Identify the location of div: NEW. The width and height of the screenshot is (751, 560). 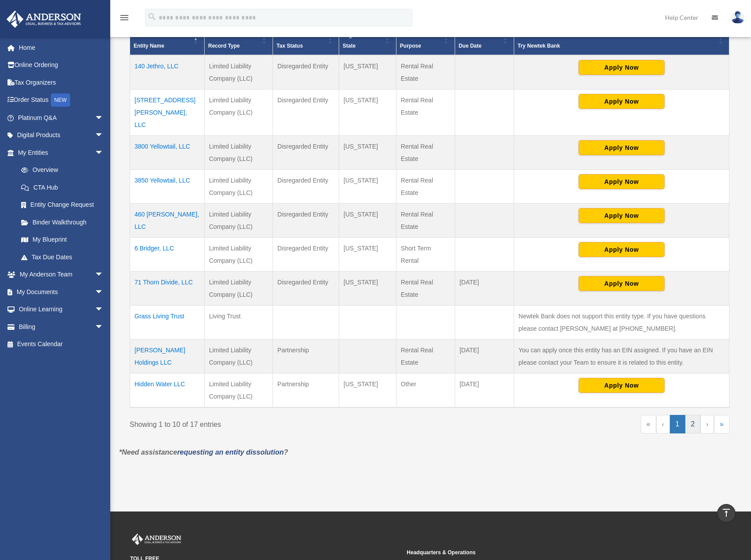
(60, 100).